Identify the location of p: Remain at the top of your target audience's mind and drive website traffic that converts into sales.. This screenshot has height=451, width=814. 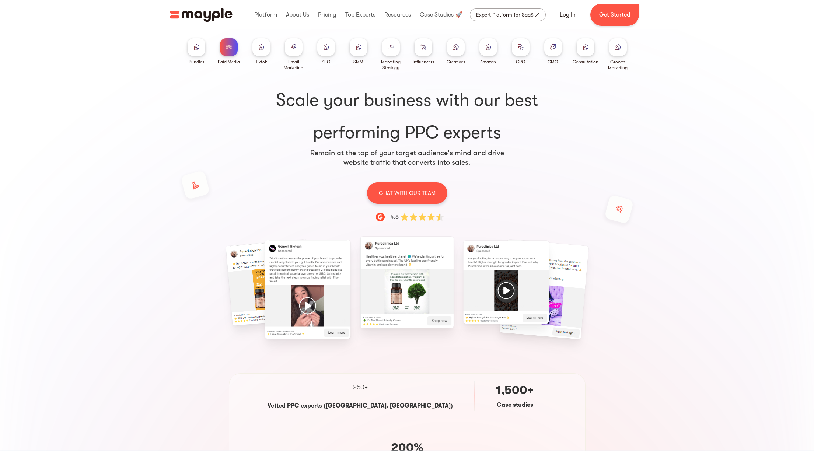
(407, 158).